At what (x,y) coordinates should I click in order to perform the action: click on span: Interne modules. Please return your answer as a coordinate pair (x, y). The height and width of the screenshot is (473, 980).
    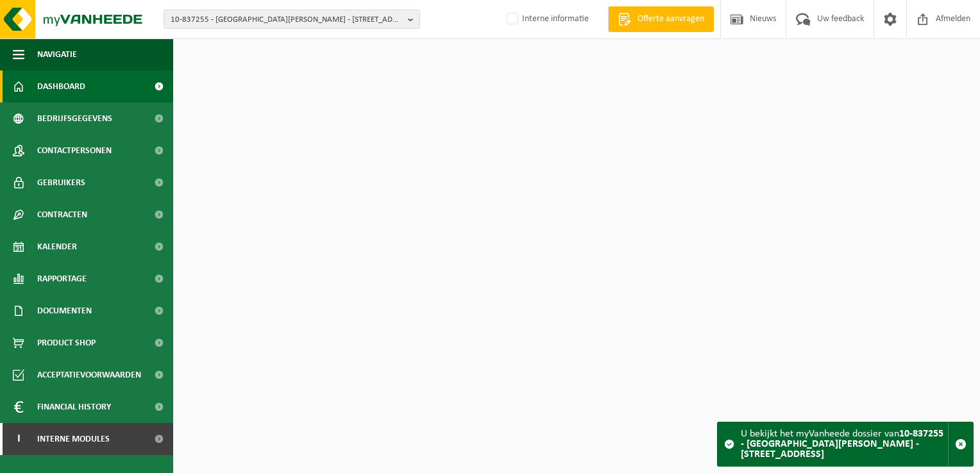
    Looking at the image, I should click on (73, 439).